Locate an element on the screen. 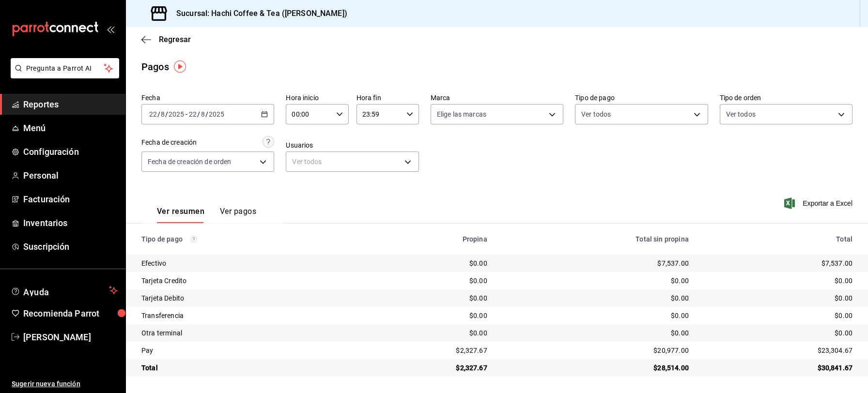 Image resolution: width=868 pixels, height=393 pixels. span: Fecha de creación de orden is located at coordinates (189, 162).